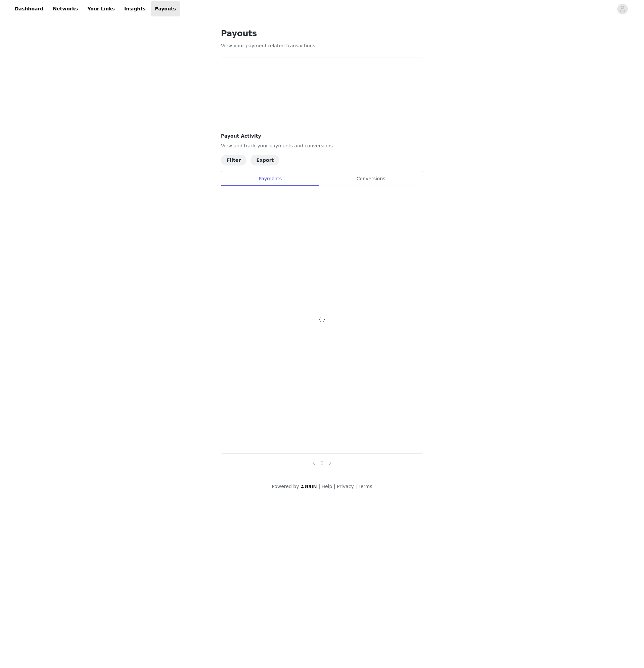  I want to click on div: avatar, so click(623, 9).